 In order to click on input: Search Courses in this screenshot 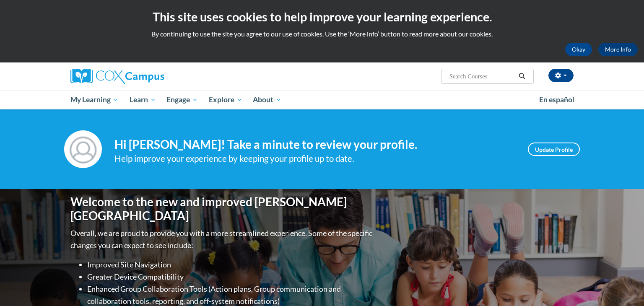, I will do `click(482, 76)`.